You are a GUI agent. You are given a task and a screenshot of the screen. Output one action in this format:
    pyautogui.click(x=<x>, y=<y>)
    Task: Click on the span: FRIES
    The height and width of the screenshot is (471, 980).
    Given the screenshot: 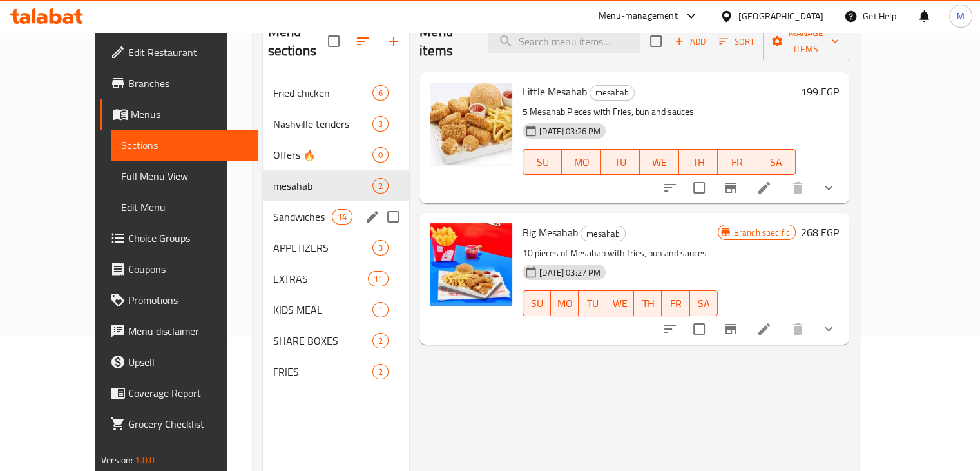 What is the action you would take?
    pyautogui.click(x=323, y=371)
    